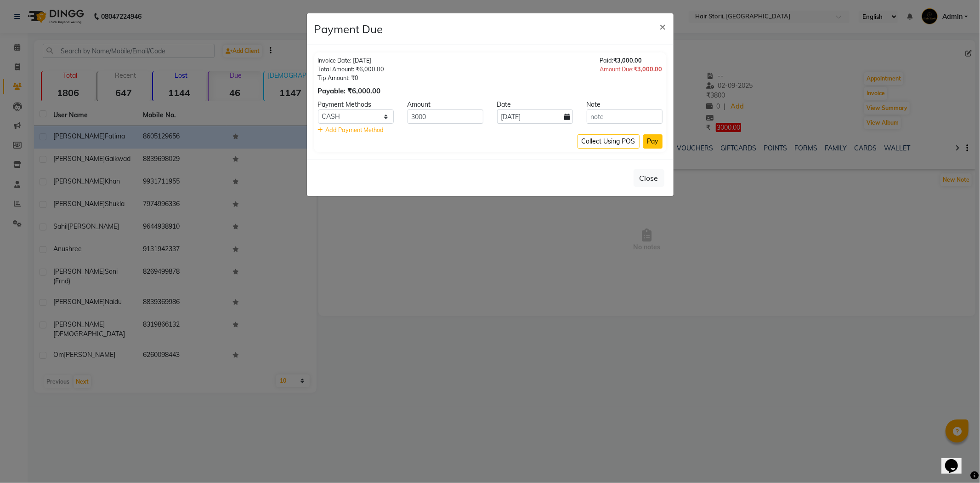  Describe the element at coordinates (348, 29) in the screenshot. I see `h4: Payment Due` at that location.